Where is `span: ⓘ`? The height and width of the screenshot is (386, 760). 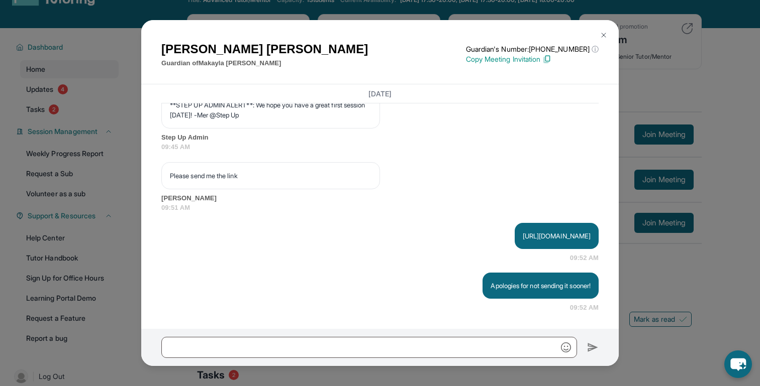 span: ⓘ is located at coordinates (595, 49).